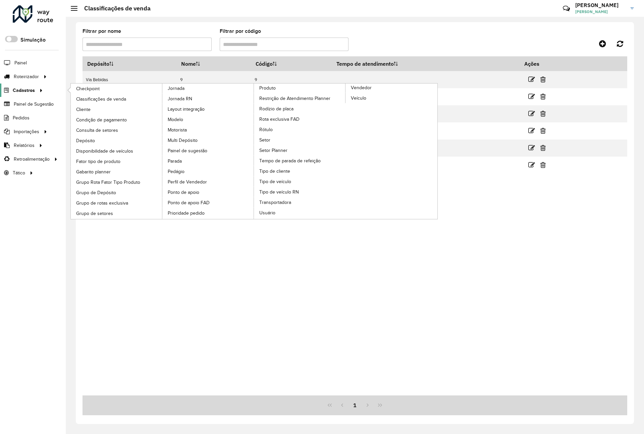  Describe the element at coordinates (97, 130) in the screenshot. I see `span: Consulta de setores` at that location.